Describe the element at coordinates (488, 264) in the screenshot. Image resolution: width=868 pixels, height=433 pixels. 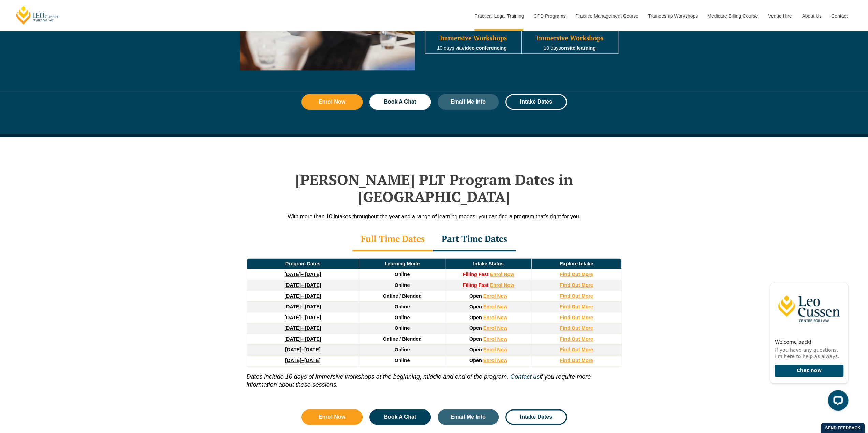
I see `td: Intake Status` at that location.